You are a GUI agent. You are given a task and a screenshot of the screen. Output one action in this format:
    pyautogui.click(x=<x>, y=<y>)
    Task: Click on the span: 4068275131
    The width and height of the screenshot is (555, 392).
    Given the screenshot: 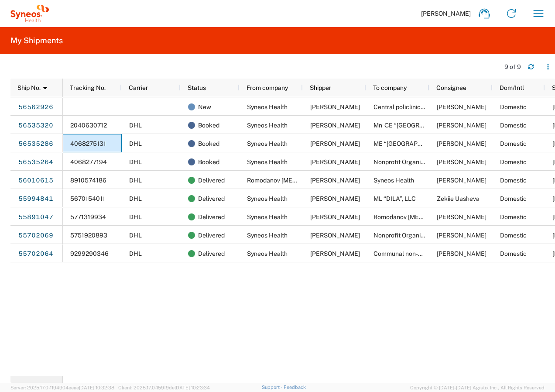 What is the action you would take?
    pyautogui.click(x=88, y=144)
    